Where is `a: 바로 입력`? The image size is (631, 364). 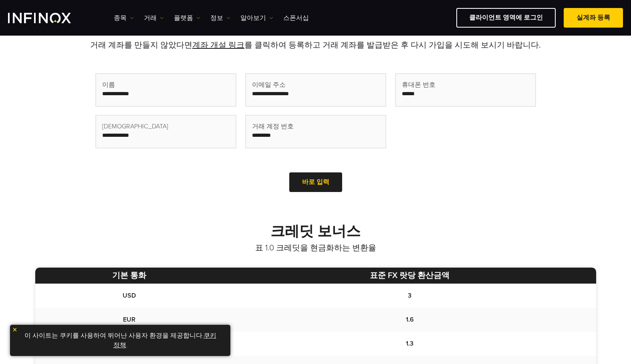 a: 바로 입력 is located at coordinates (316, 182).